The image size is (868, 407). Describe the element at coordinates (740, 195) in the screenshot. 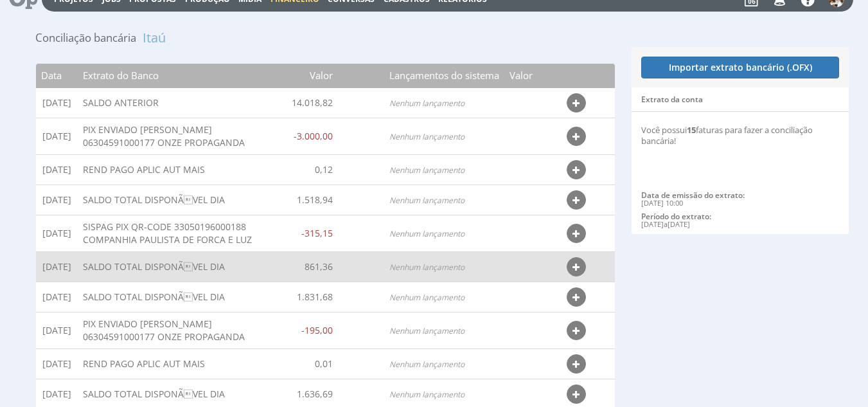

I see `div: Data de emissão do extrato:` at that location.